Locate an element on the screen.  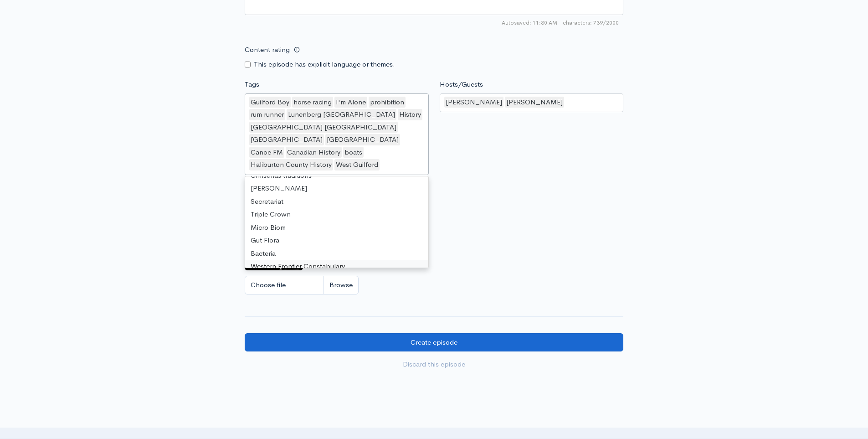
div: Micro Biom is located at coordinates (337, 228).